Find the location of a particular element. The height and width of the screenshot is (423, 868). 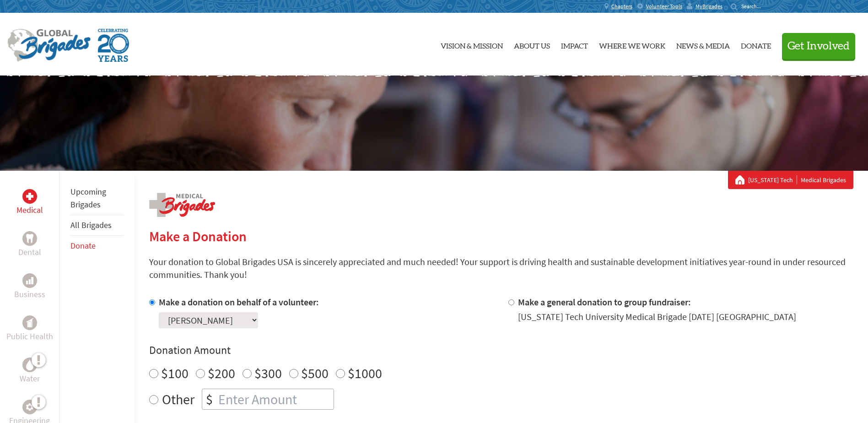

p: Medical is located at coordinates (30, 210).